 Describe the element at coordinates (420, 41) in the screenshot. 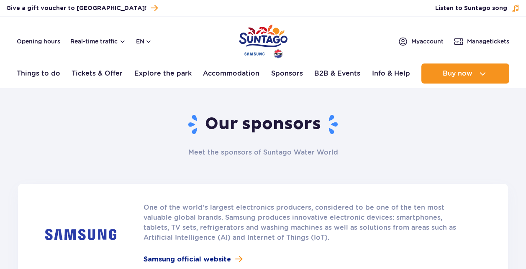

I see `a: Myaccount` at that location.